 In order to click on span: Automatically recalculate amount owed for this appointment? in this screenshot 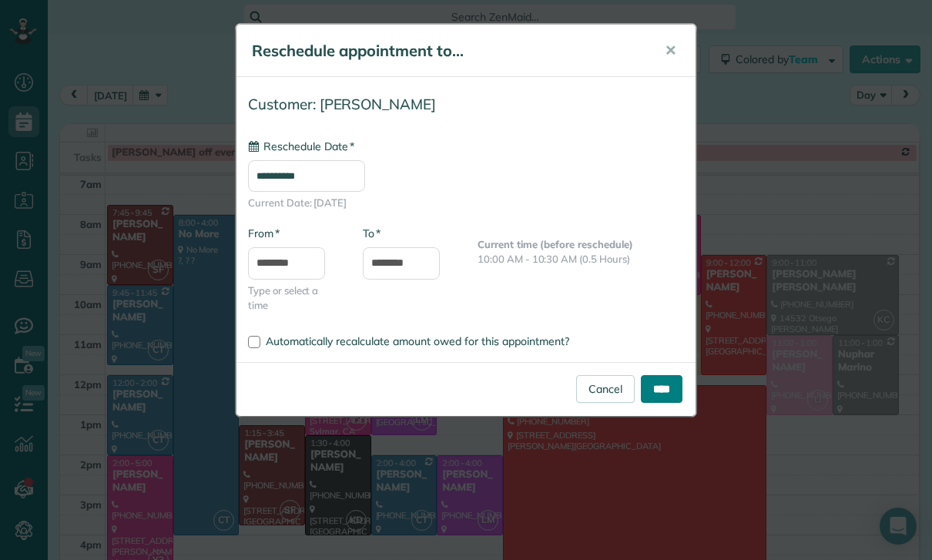, I will do `click(418, 341)`.